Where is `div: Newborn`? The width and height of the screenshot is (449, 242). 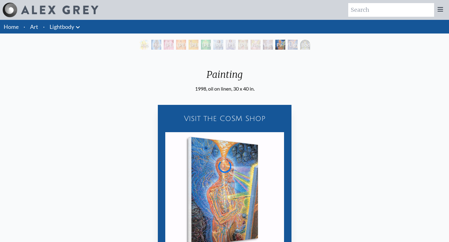
div: Newborn is located at coordinates (255, 45).